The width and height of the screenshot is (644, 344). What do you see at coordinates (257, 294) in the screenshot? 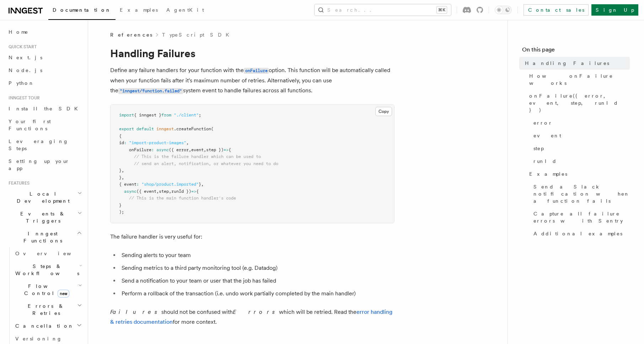
I see `li: Perform a rollback of the transaction (i.e. undo work partially completed by the main handler)` at bounding box center [257, 294].